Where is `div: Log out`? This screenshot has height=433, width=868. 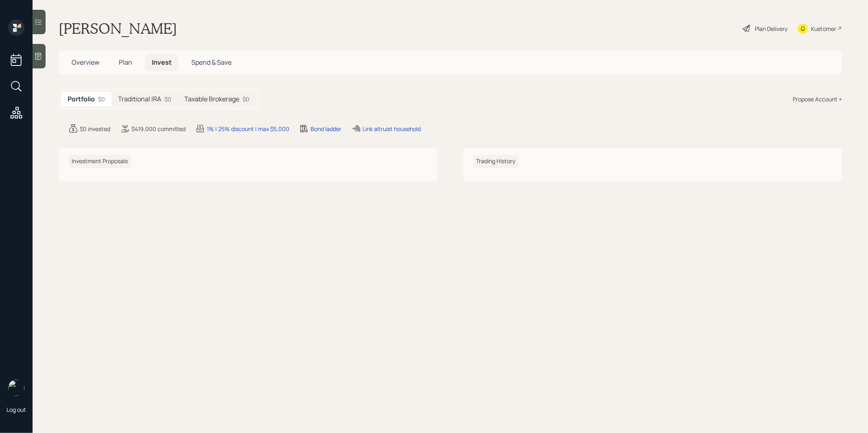
div: Log out is located at coordinates (16, 410).